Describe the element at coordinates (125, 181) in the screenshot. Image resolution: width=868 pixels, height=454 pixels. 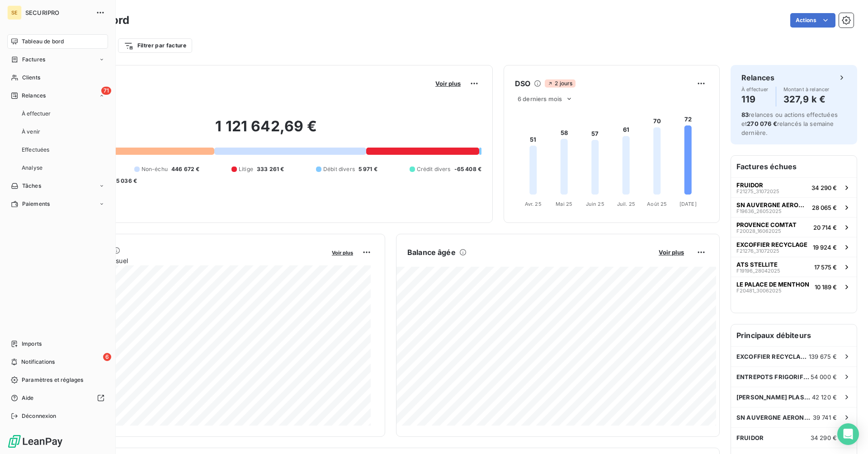
I see `span: -5 036 €` at that location.